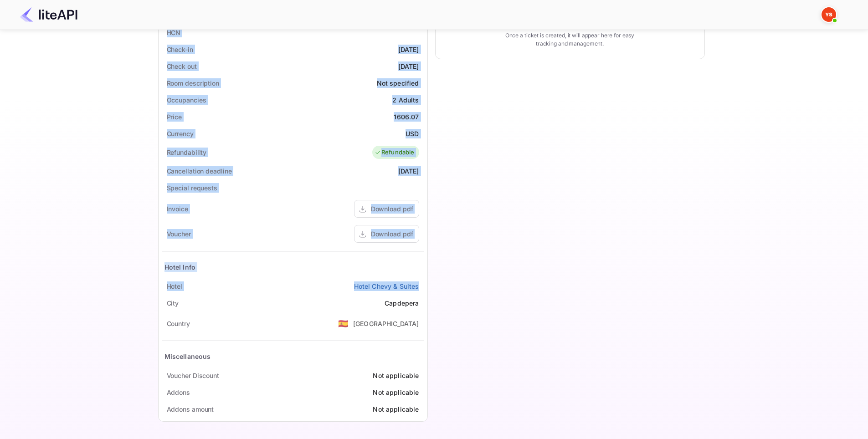 The image size is (868, 439). What do you see at coordinates (186, 99) in the screenshot?
I see `div: Occupancies` at bounding box center [186, 99].